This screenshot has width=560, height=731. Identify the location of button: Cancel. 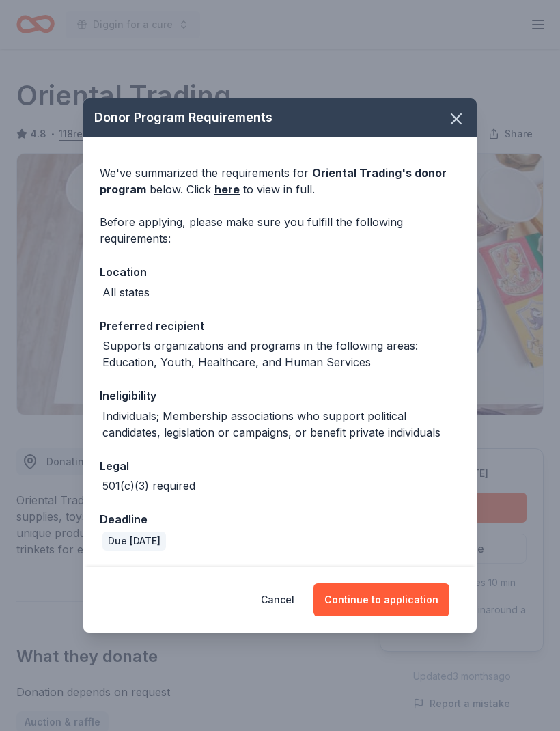
(277, 600).